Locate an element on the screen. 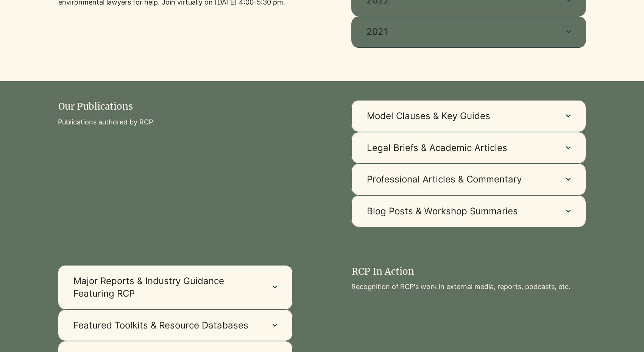 Image resolution: width=644 pixels, height=352 pixels. span: Model Clauses & Key Guides is located at coordinates (459, 116).